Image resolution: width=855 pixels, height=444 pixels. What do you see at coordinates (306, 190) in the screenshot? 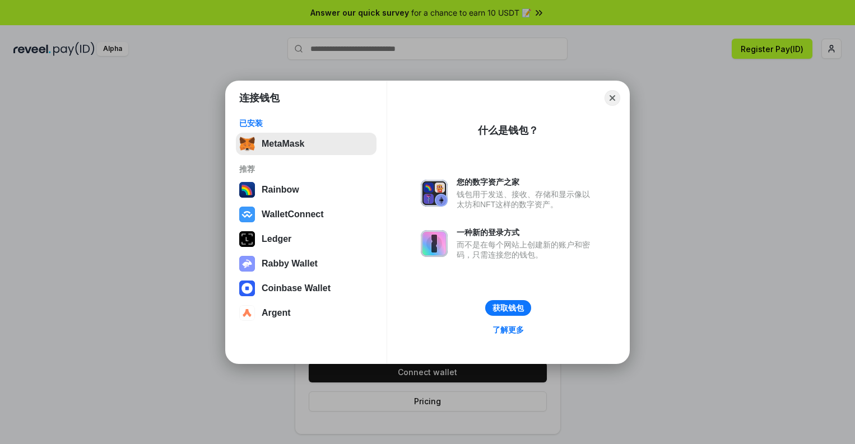
I see `button: Rainbow` at bounding box center [306, 190].